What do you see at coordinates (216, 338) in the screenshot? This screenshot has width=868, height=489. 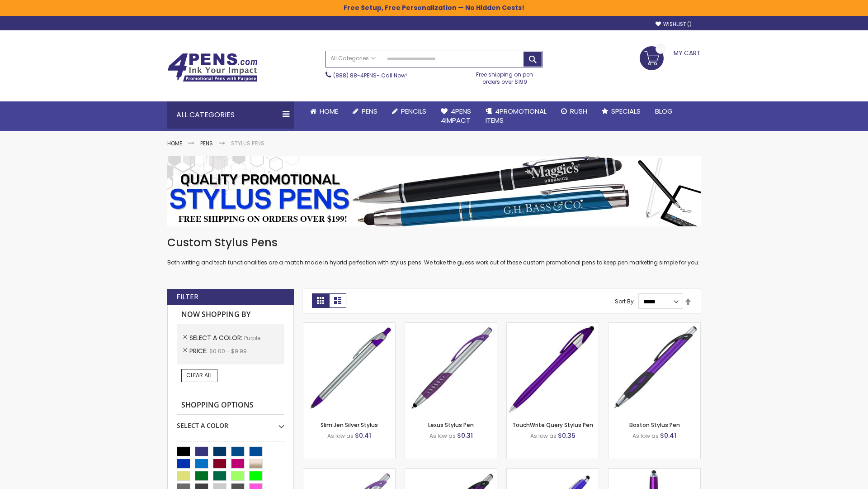 I see `span: Select A Color` at bounding box center [216, 338].